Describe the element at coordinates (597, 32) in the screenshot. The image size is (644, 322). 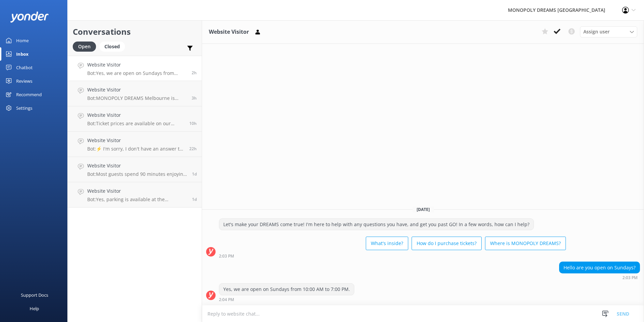
I see `span: Assign user` at that location.